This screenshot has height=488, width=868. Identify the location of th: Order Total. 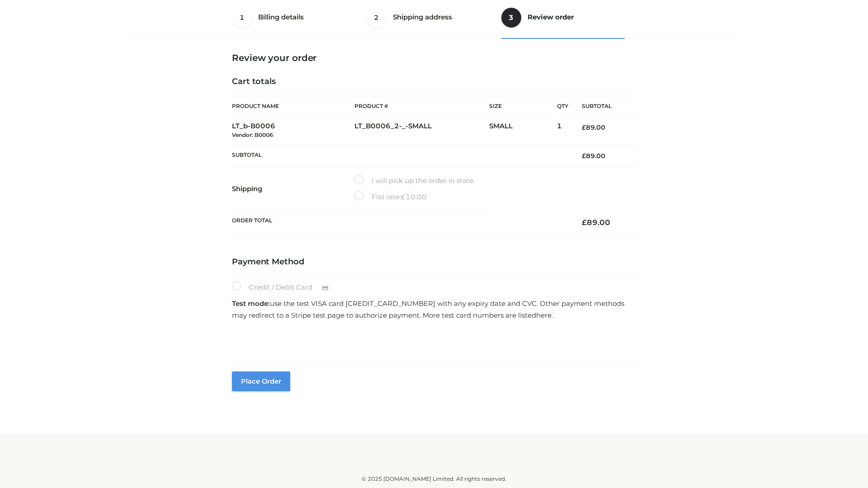
(400, 223).